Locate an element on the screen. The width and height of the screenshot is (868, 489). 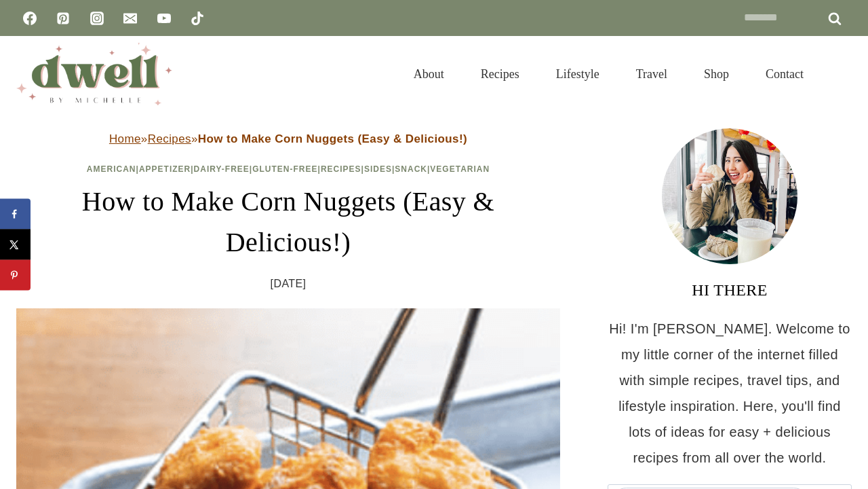
h3: HI THERE is located at coordinates (730, 290).